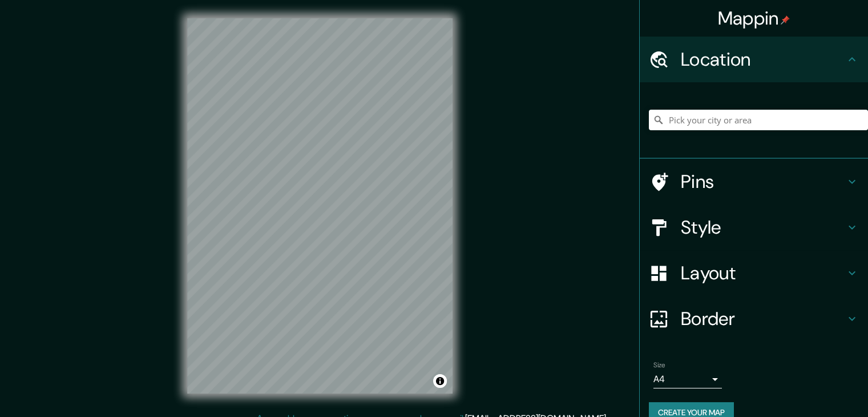  I want to click on div: Pins, so click(754, 181).